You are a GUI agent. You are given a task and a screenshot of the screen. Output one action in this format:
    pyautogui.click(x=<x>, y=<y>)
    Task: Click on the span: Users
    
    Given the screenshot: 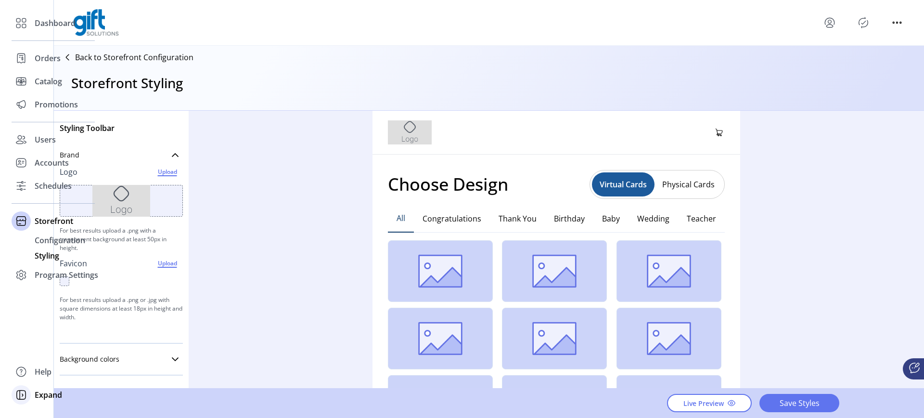 What is the action you would take?
    pyautogui.click(x=45, y=140)
    